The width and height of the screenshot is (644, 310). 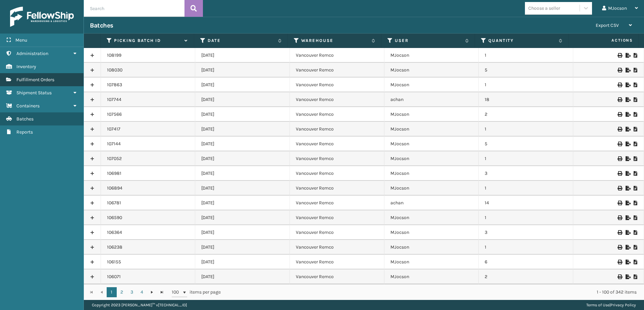 What do you see at coordinates (24, 132) in the screenshot?
I see `span: Reports` at bounding box center [24, 132].